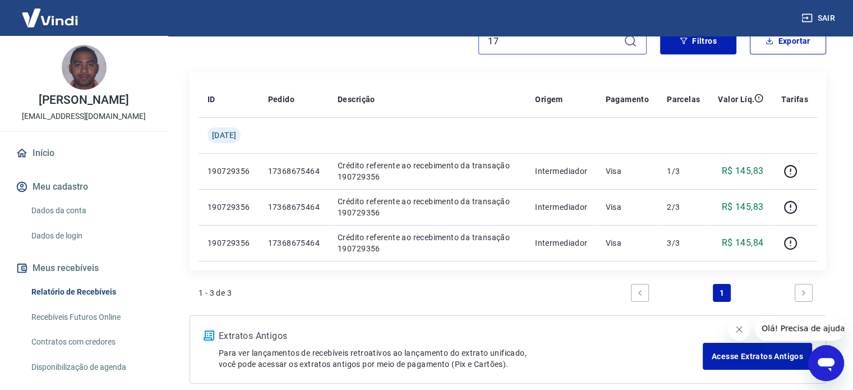 Image resolution: width=853 pixels, height=390 pixels. I want to click on p: Valor Líq., so click(736, 99).